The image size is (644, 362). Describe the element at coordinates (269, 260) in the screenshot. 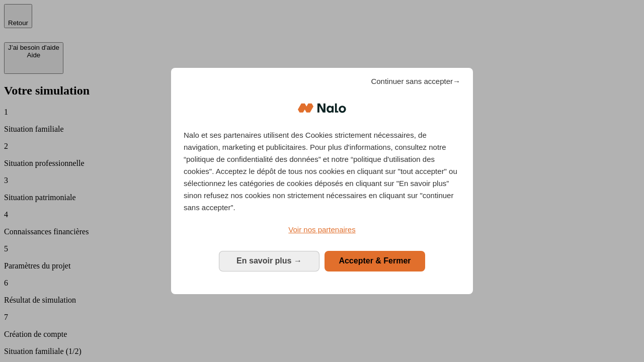

I see `span: En savoir plus →` at that location.